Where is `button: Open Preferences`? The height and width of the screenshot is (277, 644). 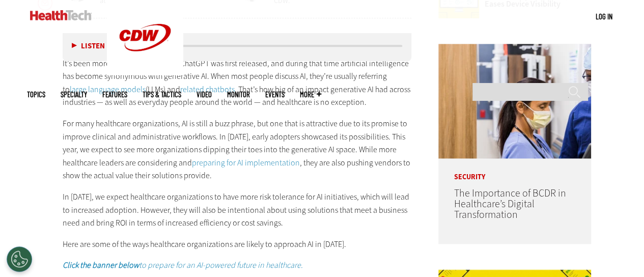 button: Open Preferences is located at coordinates (20, 259).